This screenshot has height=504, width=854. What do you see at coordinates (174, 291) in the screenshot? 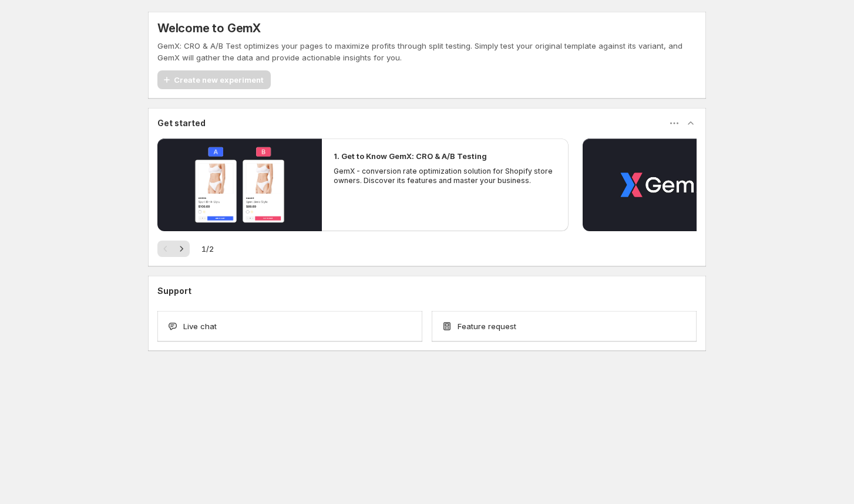
I see `h3: Support` at bounding box center [174, 291].